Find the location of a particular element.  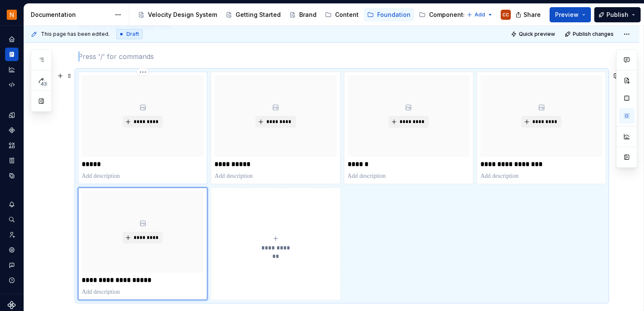

div: Contact support is located at coordinates (12, 265).